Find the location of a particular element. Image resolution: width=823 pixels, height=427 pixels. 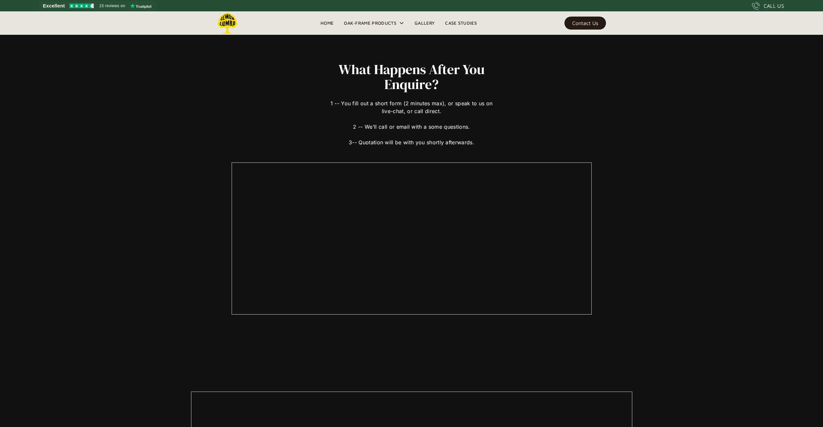

a: Home is located at coordinates (327, 23).